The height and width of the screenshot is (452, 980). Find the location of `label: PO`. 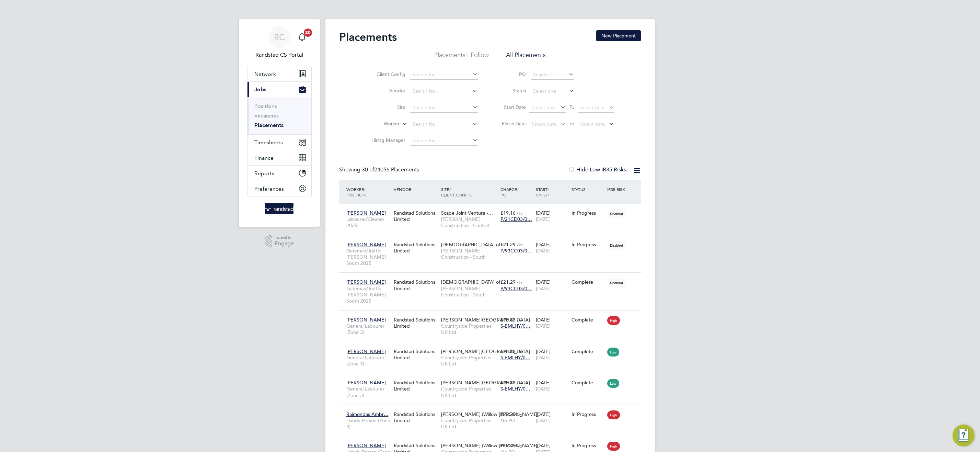

label: PO is located at coordinates (511, 74).